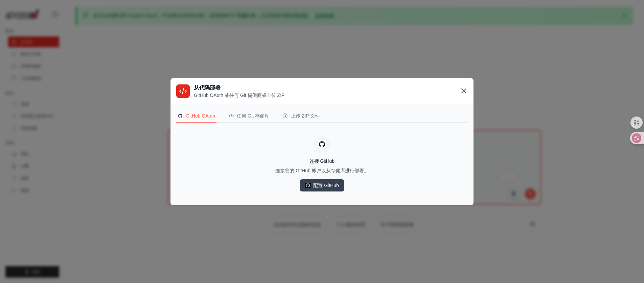 The height and width of the screenshot is (283, 644). What do you see at coordinates (200, 116) in the screenshot?
I see `font: GitHub OAuth` at bounding box center [200, 116].